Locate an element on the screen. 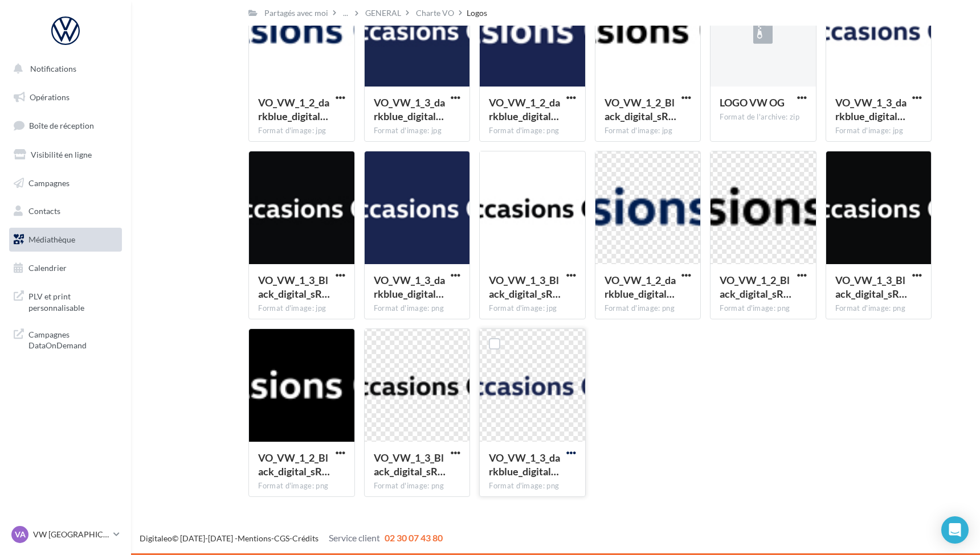 The width and height of the screenshot is (980, 555). span: 02 30 07 43 80 is located at coordinates (414, 538).